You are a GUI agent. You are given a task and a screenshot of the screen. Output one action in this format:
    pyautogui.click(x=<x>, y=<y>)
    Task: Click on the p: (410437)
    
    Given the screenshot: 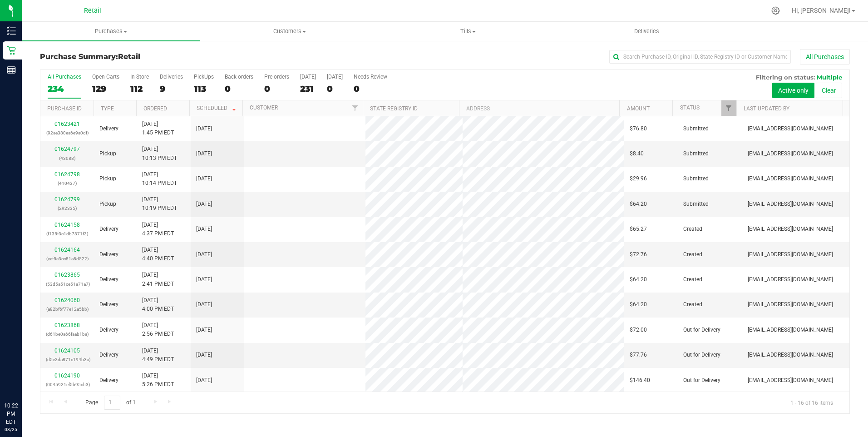 What is the action you would take?
    pyautogui.click(x=67, y=183)
    